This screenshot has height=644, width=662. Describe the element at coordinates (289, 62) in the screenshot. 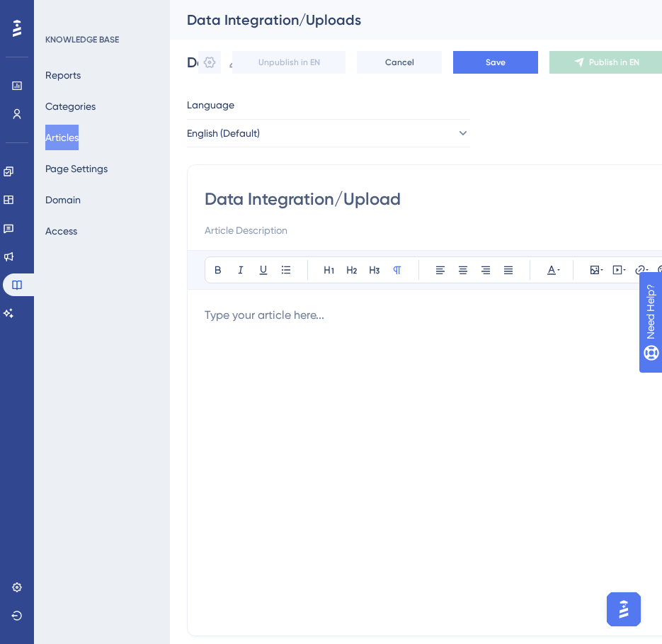

I see `span: Unpublish in EN` at that location.